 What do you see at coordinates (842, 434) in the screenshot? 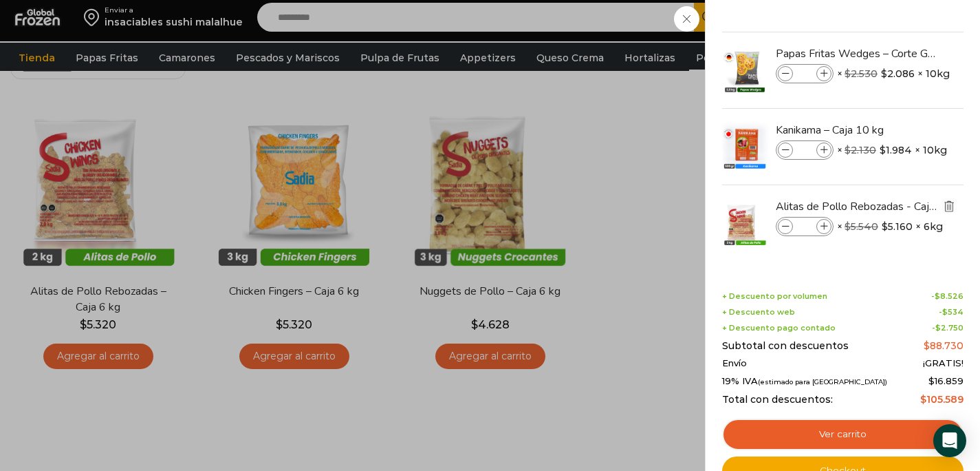
I see `a: Ver carrito` at bounding box center [842, 434].